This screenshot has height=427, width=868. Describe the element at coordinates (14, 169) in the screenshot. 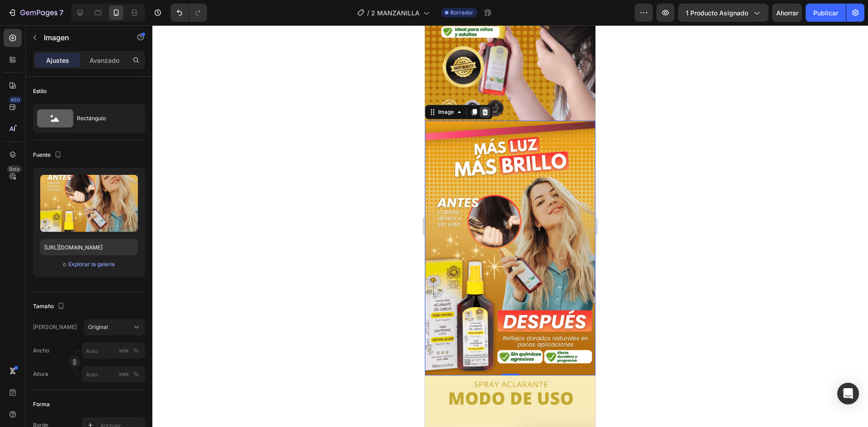

I see `font: Beta` at that location.